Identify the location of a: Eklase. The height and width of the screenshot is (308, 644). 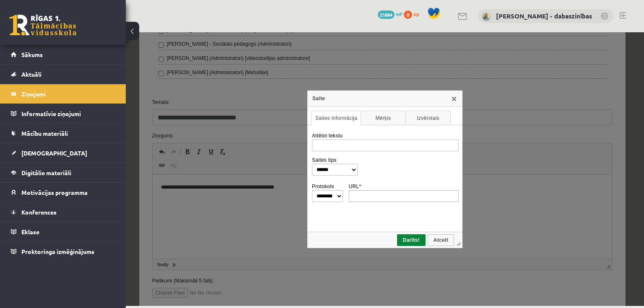
(63, 232).